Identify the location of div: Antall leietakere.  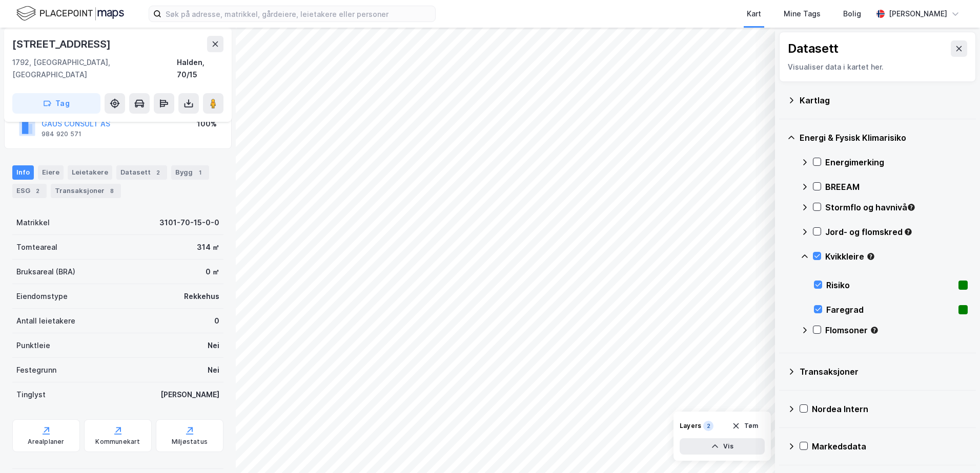
(46, 321).